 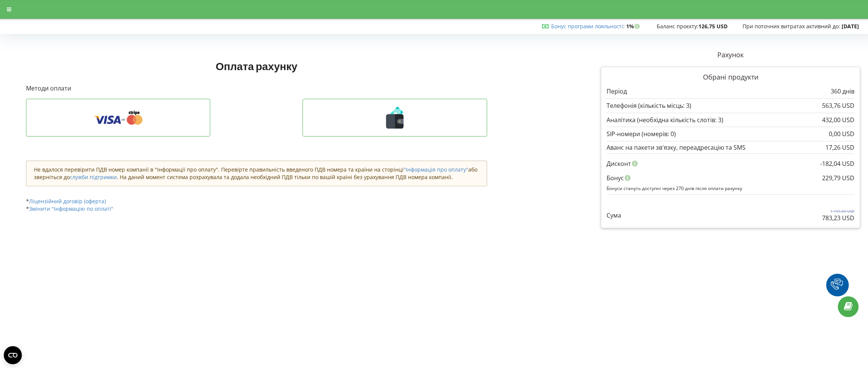 I want to click on span: Баланс проєкту:, so click(x=677, y=26).